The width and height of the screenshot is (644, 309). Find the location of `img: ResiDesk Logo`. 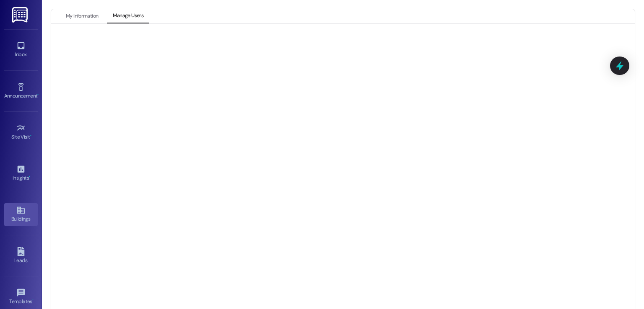

img: ResiDesk Logo is located at coordinates (20, 15).